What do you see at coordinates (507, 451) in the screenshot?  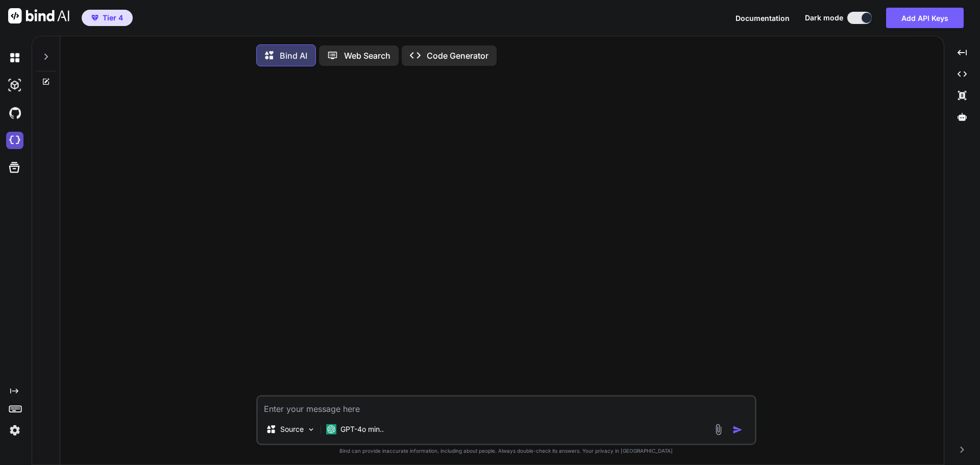 I see `p: Bind can provide inaccurate information, including about people. Always double-check its answers....` at bounding box center [507, 451].